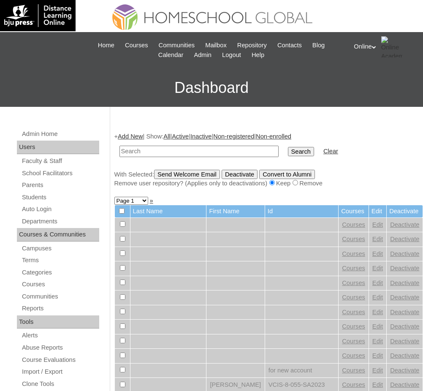 This screenshot has height=391, width=423. I want to click on td: Courses, so click(353, 211).